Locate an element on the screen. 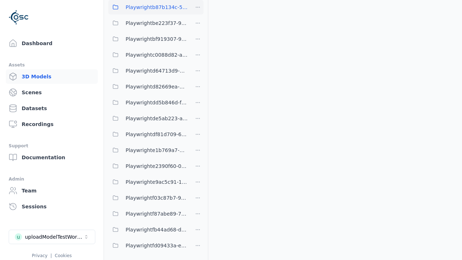 Image resolution: width=462 pixels, height=260 pixels. button: Playwrightbe223f37-9bd7-42c0-9717-b27ce4fe665d is located at coordinates (148, 23).